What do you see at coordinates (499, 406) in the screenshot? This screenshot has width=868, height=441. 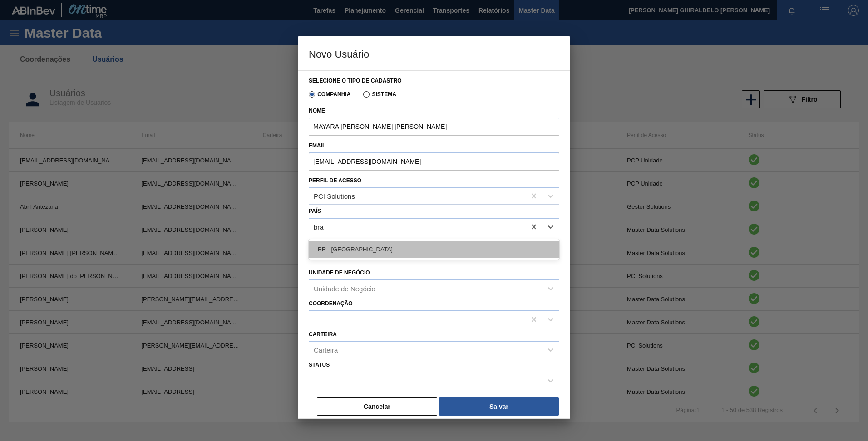 I see `button: Salvar` at bounding box center [499, 406].